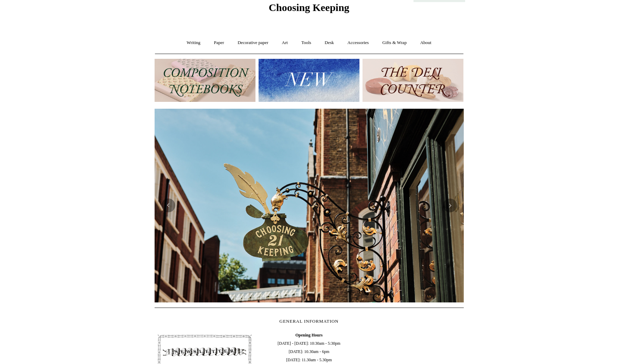 The width and height of the screenshot is (618, 364). What do you see at coordinates (205, 80) in the screenshot?
I see `img: 202302 Composition ledgers.jpg__PID:69722ee6-fa44-49dd-a067-31375e5d54ec` at bounding box center [205, 80].